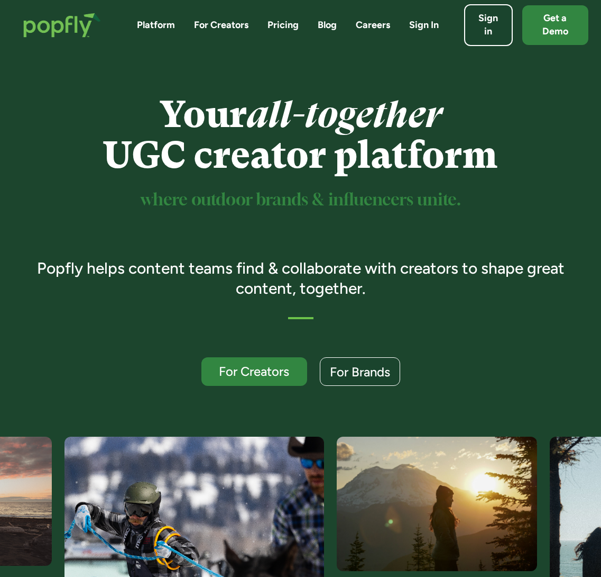 The width and height of the screenshot is (601, 577). What do you see at coordinates (254, 371) in the screenshot?
I see `div: For Creators` at bounding box center [254, 371].